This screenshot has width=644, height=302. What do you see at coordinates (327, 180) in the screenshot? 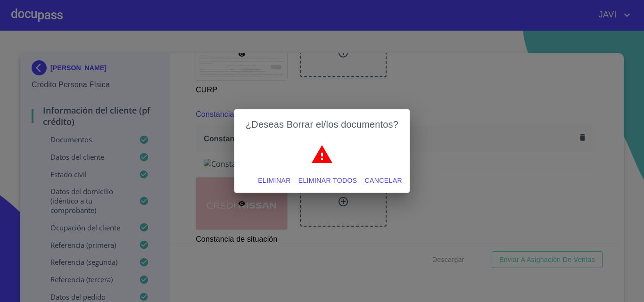
I see `span: Eliminar todos` at bounding box center [327, 180].